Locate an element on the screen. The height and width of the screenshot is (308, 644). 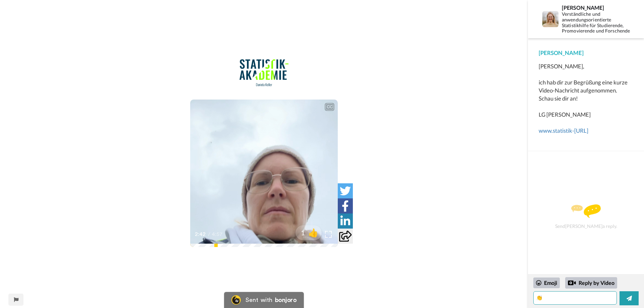
div: bonjoro is located at coordinates (286, 300).